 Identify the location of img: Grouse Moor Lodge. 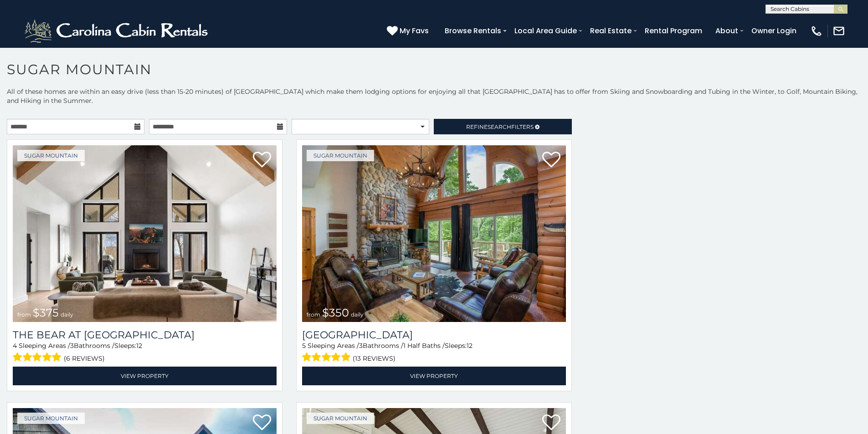
(434, 233).